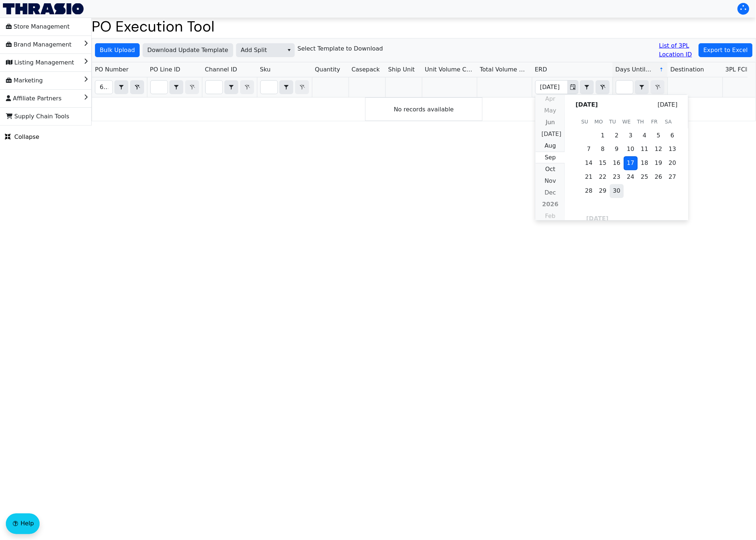  Describe the element at coordinates (27, 524) in the screenshot. I see `span: Help` at that location.